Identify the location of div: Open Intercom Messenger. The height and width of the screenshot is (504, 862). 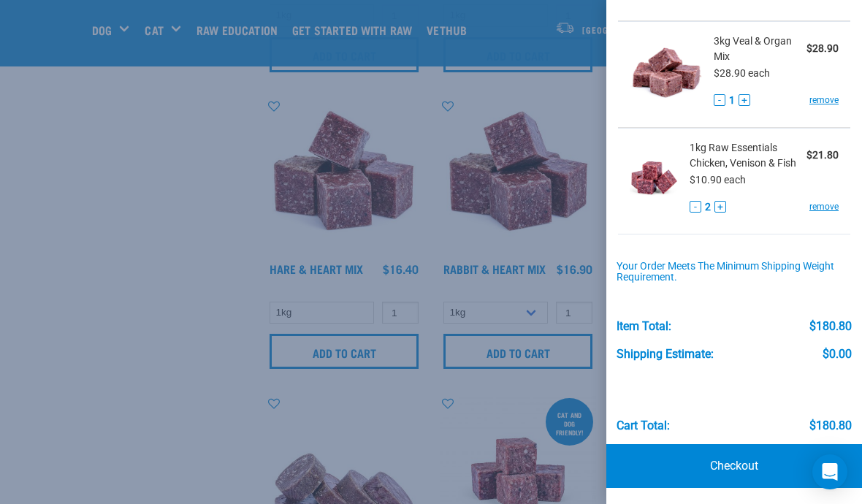
(830, 472).